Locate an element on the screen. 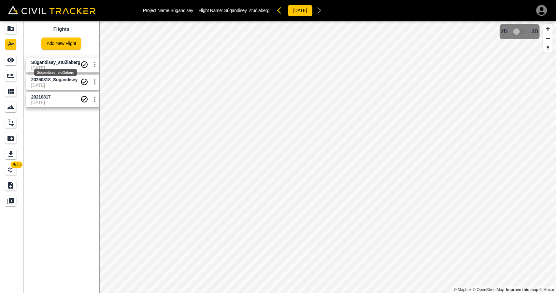 The height and width of the screenshot is (293, 556). span: Súgandisey_stuðlaberg is located at coordinates (247, 10).